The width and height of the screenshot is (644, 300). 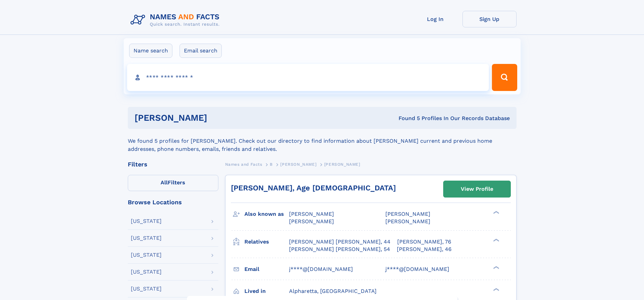 I want to click on div: Browse Locations, so click(x=173, y=202).